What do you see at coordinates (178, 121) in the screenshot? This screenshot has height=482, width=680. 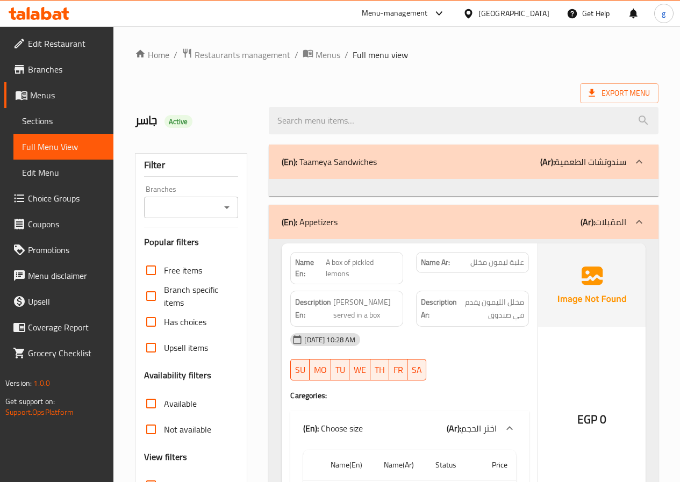 I see `span: Active` at bounding box center [178, 121].